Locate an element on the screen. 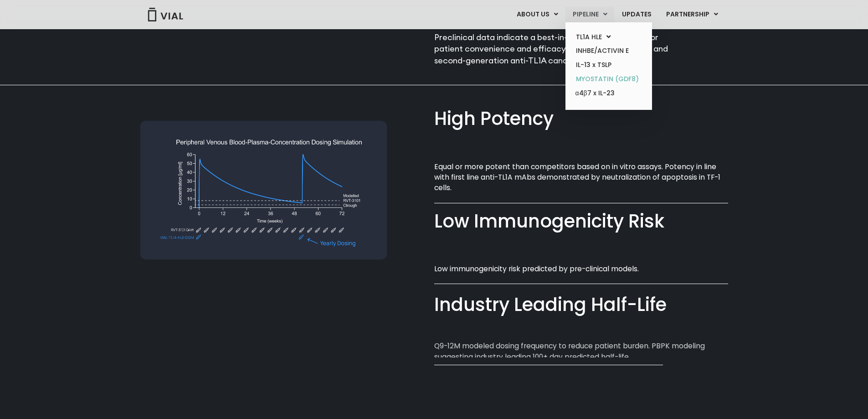 The width and height of the screenshot is (868, 419). p: Preclinical data indicate a best-in-class dosing interval for patient convenience and efficacy co... is located at coordinates (555, 49).